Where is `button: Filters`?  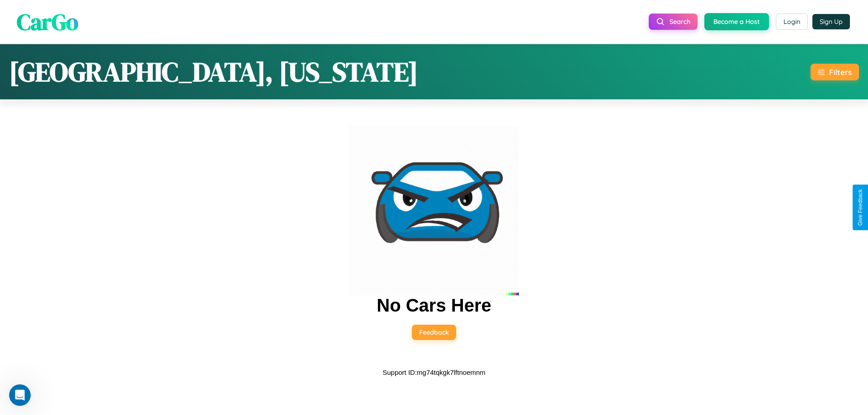
button: Filters is located at coordinates (834, 72).